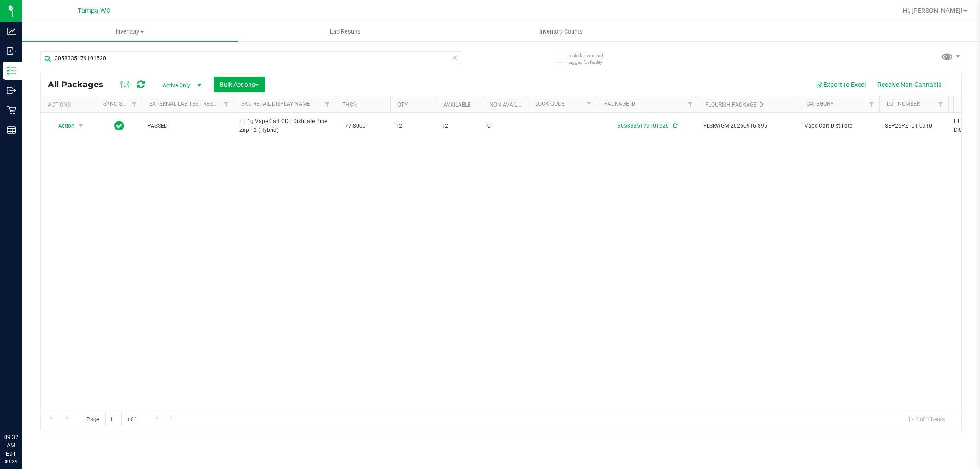  Describe the element at coordinates (643, 126) in the screenshot. I see `a: 3058335179101520` at that location.